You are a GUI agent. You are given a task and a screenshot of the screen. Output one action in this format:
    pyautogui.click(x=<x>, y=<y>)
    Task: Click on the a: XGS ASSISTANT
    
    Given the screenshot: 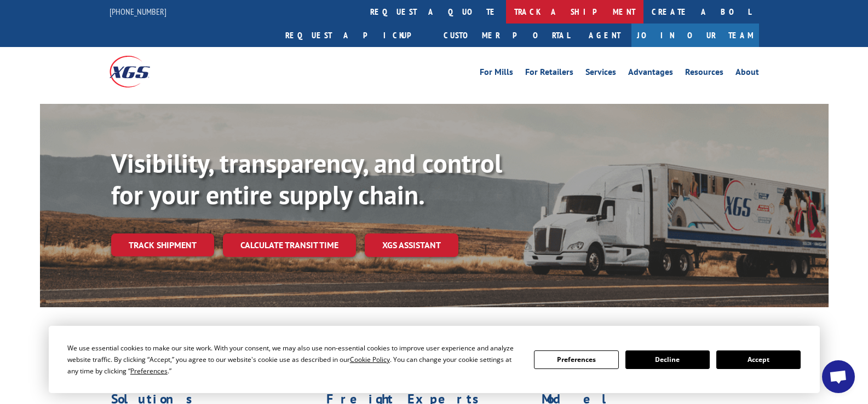 What is the action you would take?
    pyautogui.click(x=412, y=245)
    